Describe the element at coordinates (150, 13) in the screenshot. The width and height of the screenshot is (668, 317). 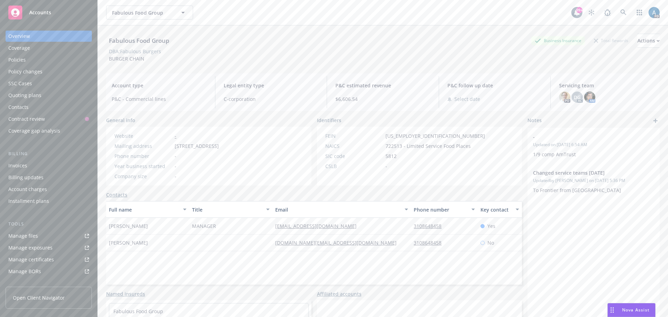
I see `button: Fabulous Food Group` at that location.